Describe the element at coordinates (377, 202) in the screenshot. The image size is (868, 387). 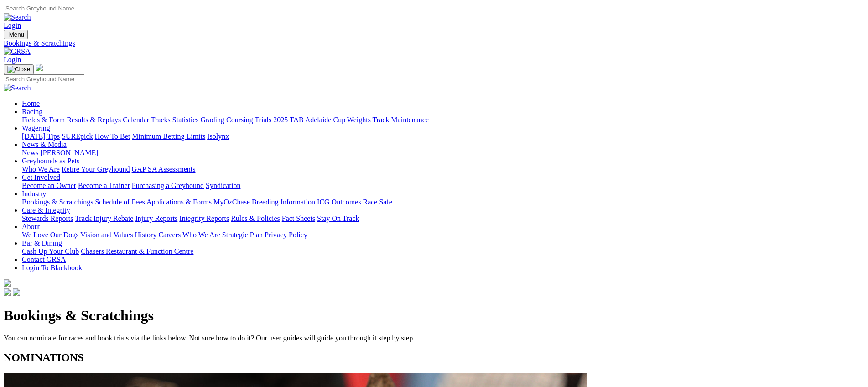
I see `a: Race Safe` at that location.